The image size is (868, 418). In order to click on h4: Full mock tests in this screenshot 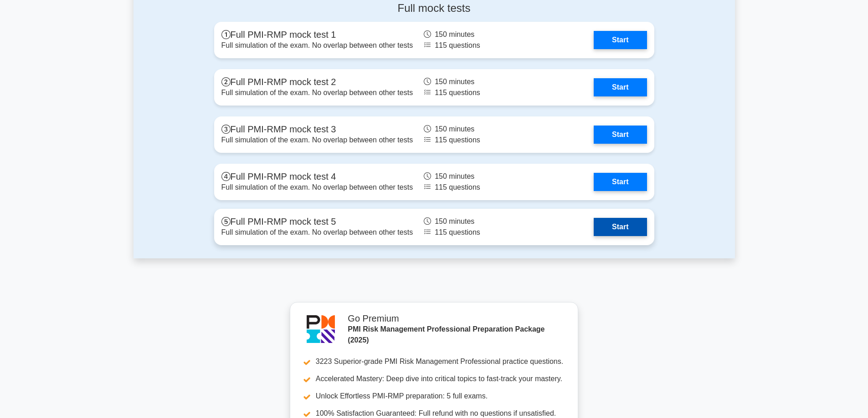, I will do `click(434, 8)`.